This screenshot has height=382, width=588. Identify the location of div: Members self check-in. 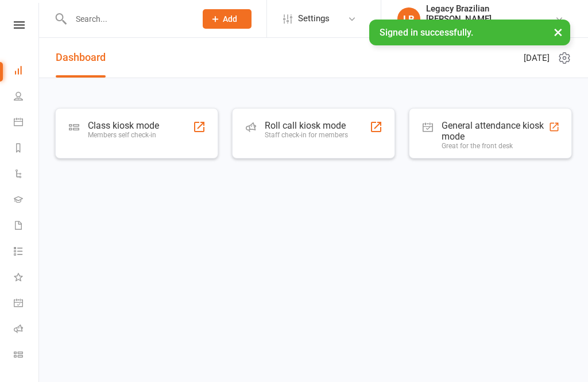
(123, 135).